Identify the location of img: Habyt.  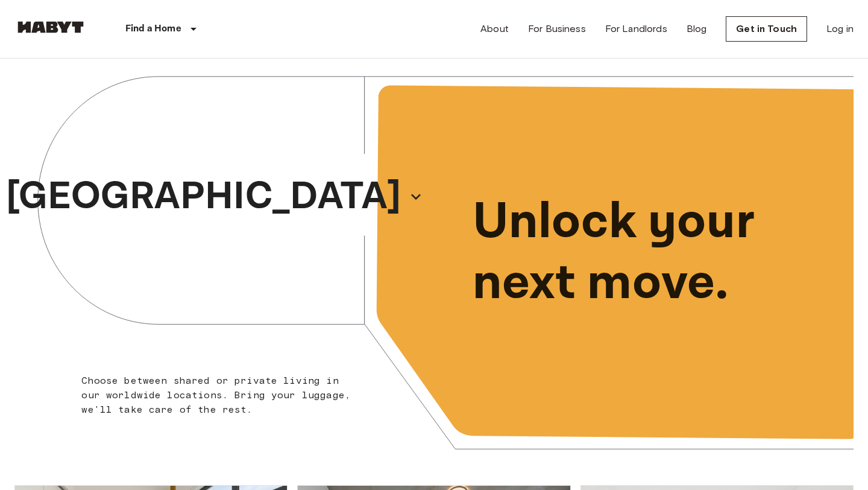
(51, 27).